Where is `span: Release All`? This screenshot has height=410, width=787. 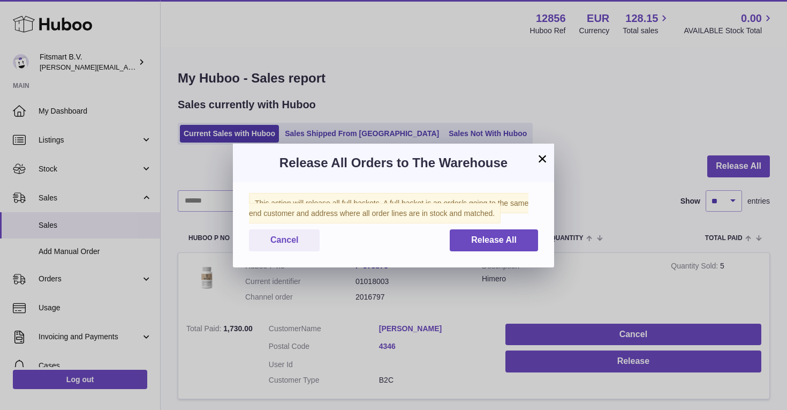 span: Release All is located at coordinates (494, 239).